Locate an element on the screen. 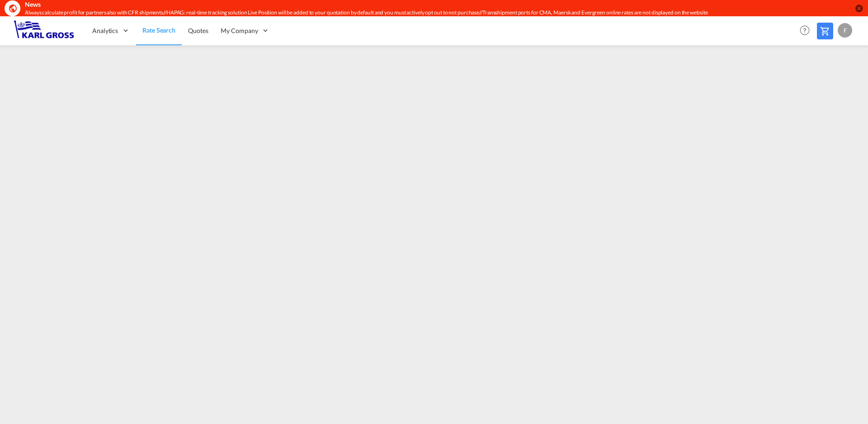  span: Analytics is located at coordinates (105, 31).